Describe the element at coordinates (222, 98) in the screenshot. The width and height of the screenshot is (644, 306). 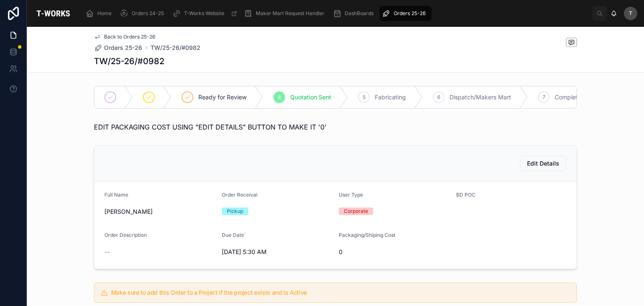
I see `span: Ready for Review` at that location.